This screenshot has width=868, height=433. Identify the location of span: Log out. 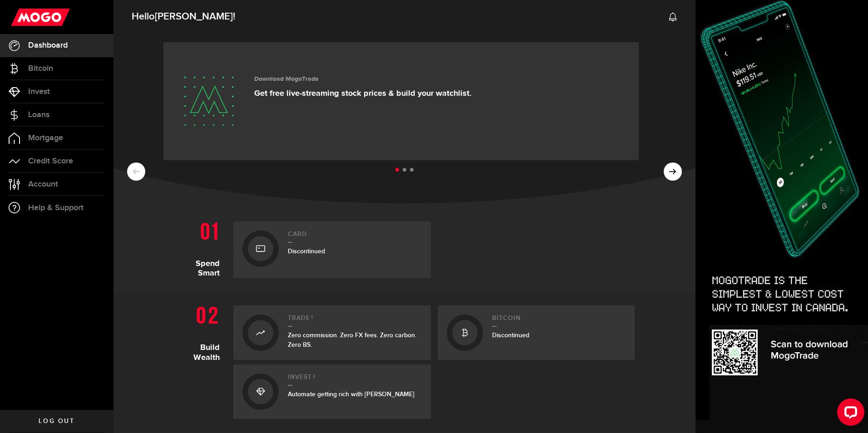
(56, 421).